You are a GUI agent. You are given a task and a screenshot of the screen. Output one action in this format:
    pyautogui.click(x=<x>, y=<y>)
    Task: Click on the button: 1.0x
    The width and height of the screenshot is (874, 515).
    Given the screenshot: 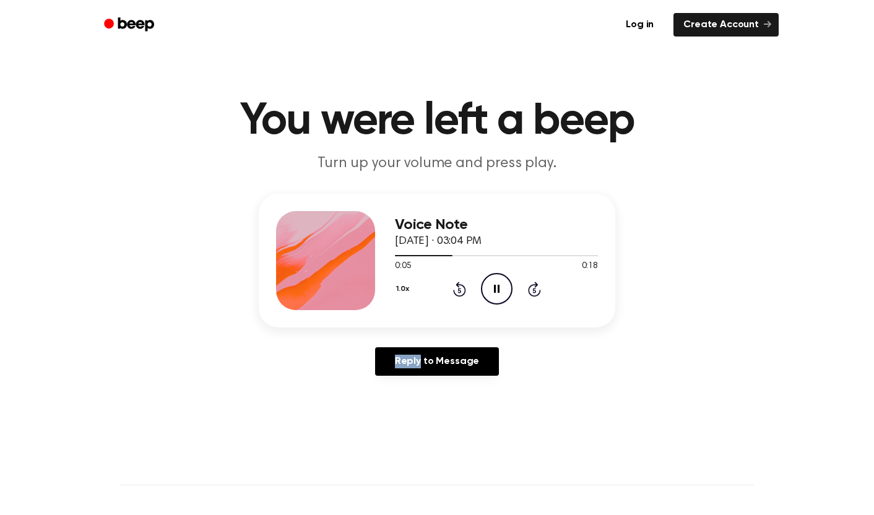 What is the action you would take?
    pyautogui.click(x=404, y=289)
    